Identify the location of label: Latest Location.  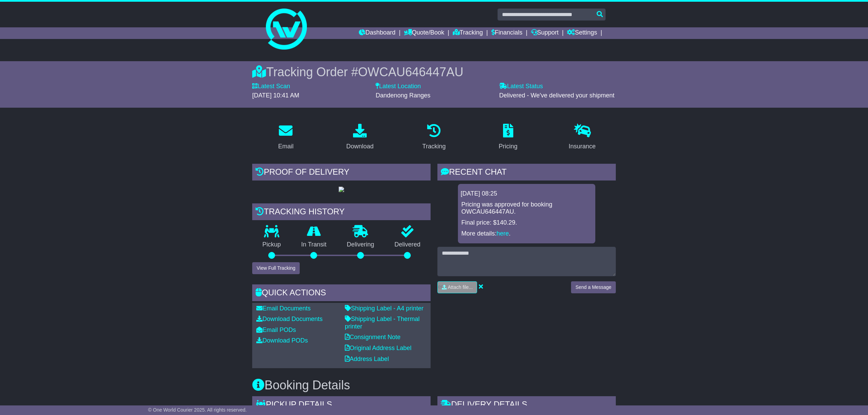
(398, 86).